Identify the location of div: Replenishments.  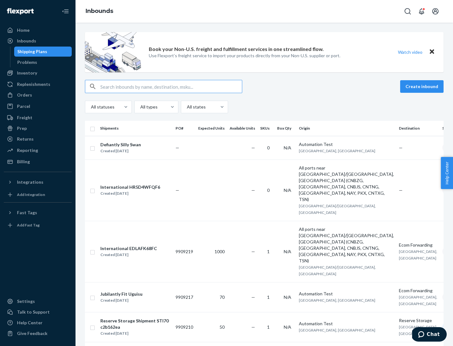
(34, 84).